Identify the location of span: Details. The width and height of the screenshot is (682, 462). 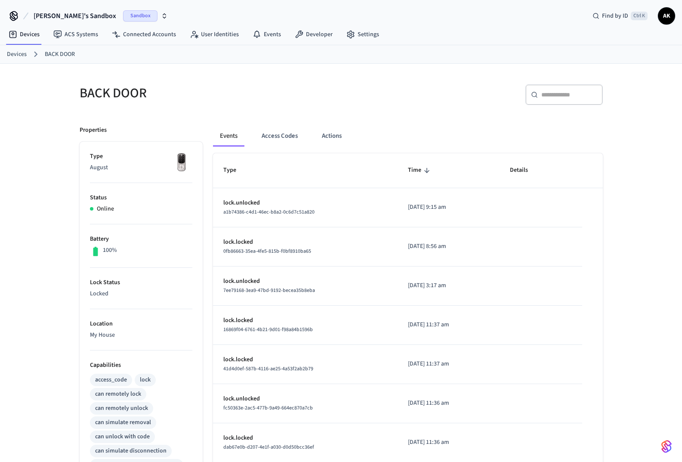
(525, 170).